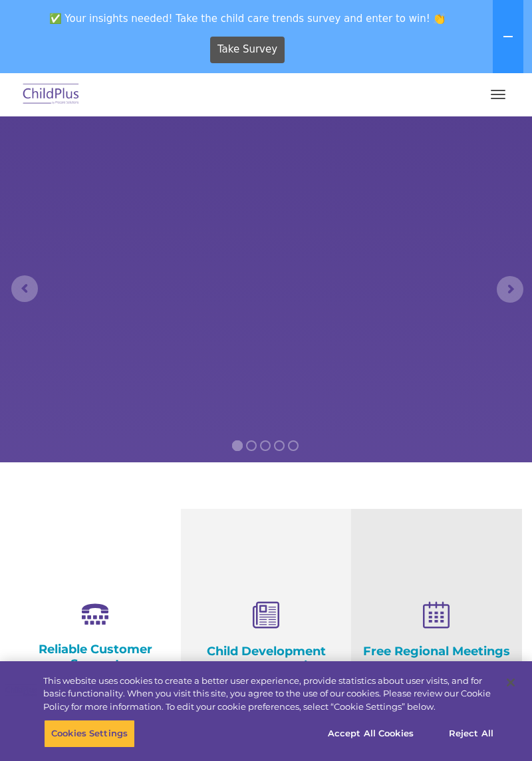  What do you see at coordinates (95, 656) in the screenshot?
I see `h4: Reliable Customer Support` at bounding box center [95, 656].